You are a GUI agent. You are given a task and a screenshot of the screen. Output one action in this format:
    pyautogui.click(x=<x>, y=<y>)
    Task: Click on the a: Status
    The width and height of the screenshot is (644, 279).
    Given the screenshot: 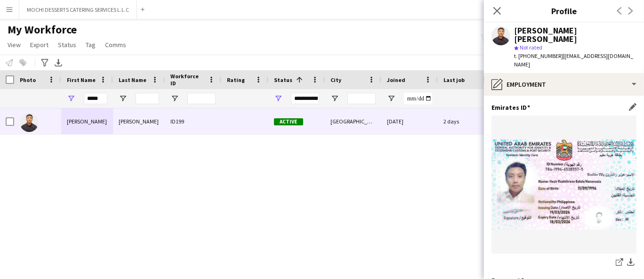 What is the action you would take?
    pyautogui.click(x=67, y=45)
    